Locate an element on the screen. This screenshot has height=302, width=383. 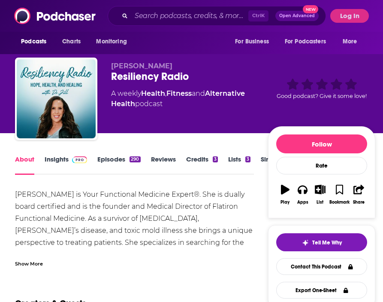
a: Credits3 is located at coordinates (202, 165).